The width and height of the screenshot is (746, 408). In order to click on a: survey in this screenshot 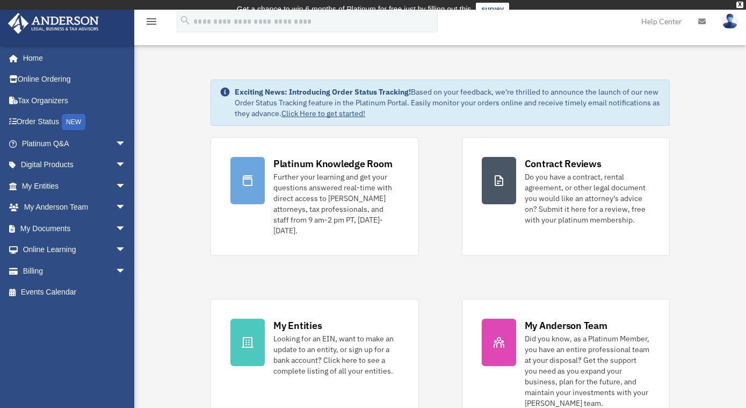, I will do `click(493, 9)`.